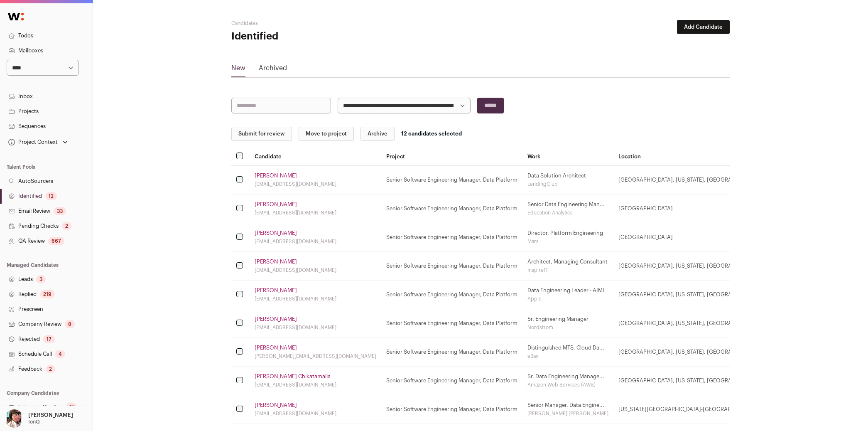  Describe the element at coordinates (51, 196) in the screenshot. I see `div: 12` at that location.